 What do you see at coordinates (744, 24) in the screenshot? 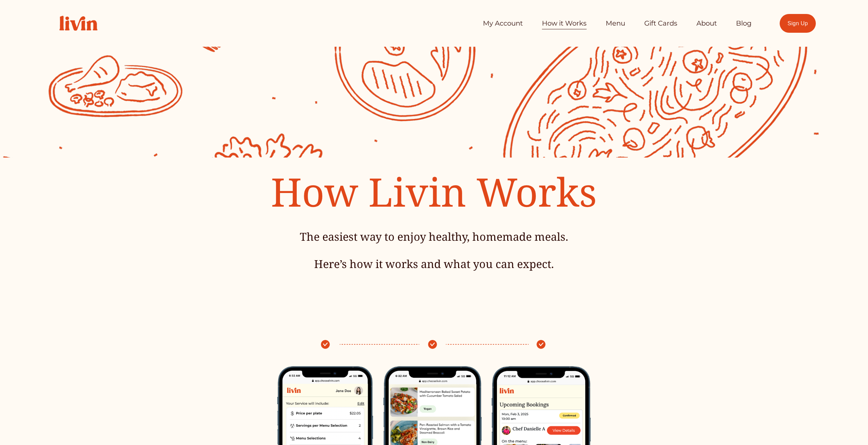
I see `a: Blog` at bounding box center [744, 24].